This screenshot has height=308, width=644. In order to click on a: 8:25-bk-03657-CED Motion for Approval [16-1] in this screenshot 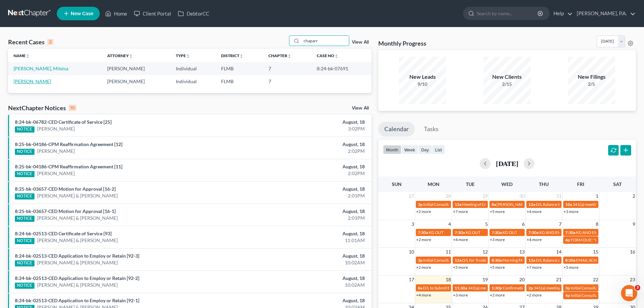, I will do `click(65, 211)`.